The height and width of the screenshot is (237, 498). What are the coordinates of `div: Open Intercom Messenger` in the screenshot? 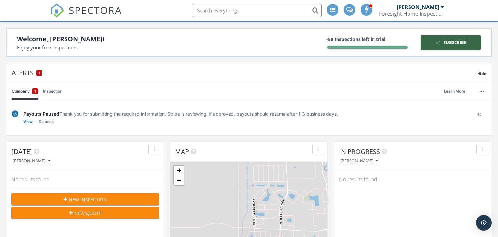 It's located at (484, 222).